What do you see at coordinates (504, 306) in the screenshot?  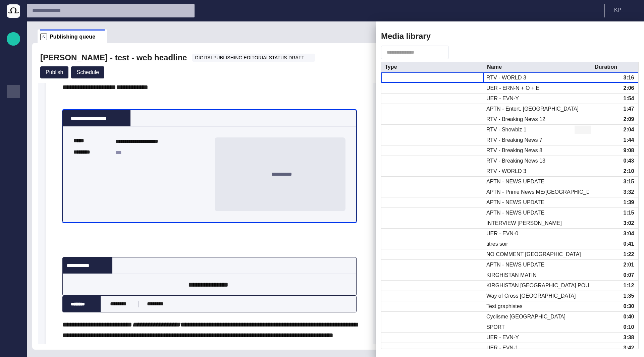 I see `div: Test graphistes` at bounding box center [504, 306].